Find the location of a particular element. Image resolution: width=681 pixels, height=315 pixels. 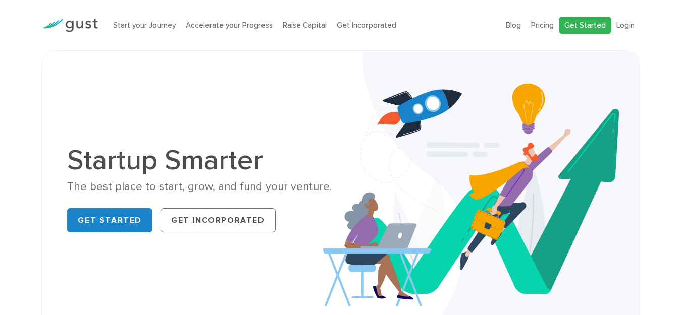

div: The best place to start, grow, and fund your venture. is located at coordinates (200, 187).